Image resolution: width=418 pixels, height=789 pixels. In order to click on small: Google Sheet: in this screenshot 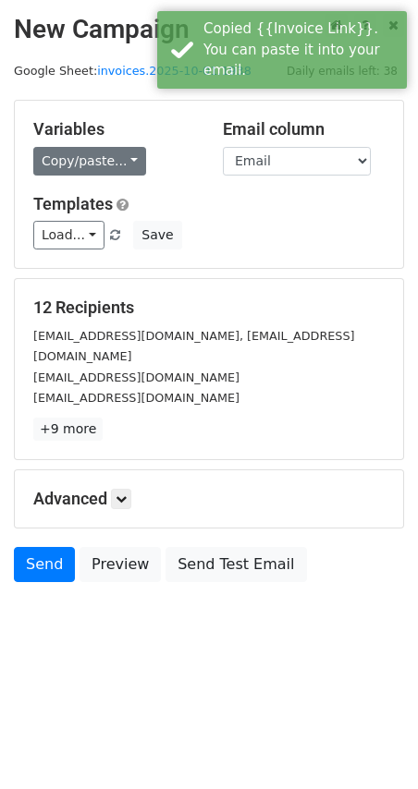, I will do `click(132, 70)`.